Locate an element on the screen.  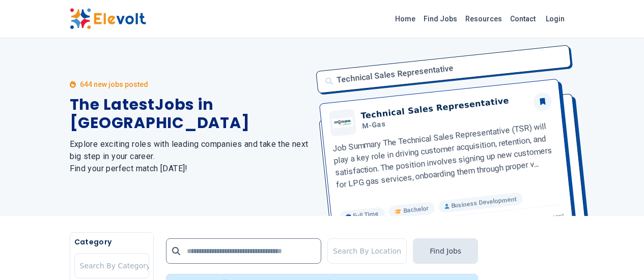
a: Login is located at coordinates (555, 19).